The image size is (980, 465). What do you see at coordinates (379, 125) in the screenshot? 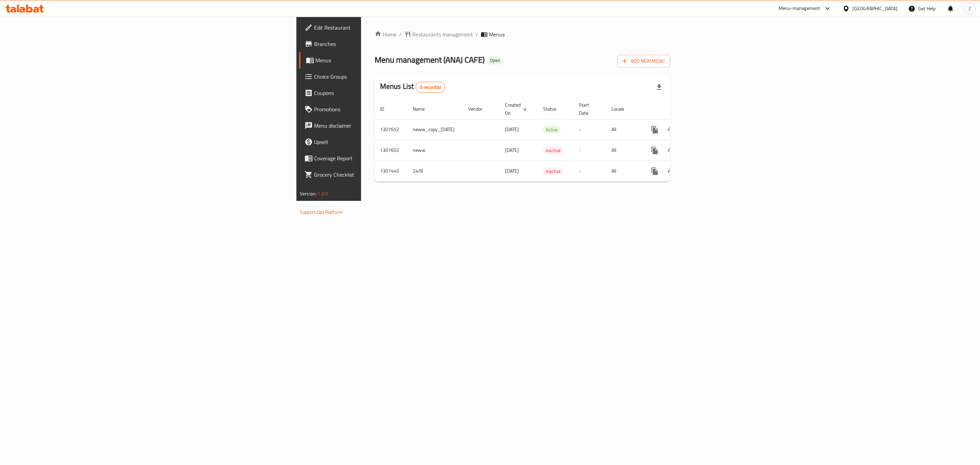
I see `a: Menu disclaimer` at bounding box center [379, 125].